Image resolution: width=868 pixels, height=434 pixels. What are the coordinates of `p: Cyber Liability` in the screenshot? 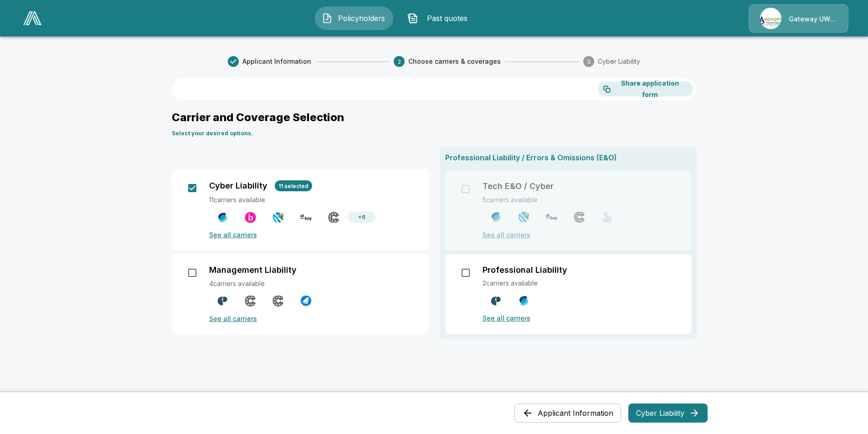 It's located at (239, 186).